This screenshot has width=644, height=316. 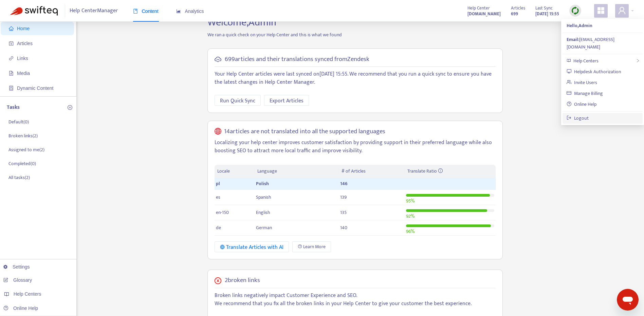 I want to click on span: English, so click(x=263, y=212).